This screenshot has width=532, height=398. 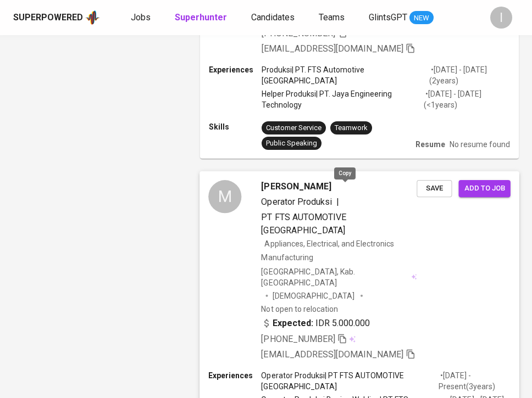 What do you see at coordinates (225, 197) in the screenshot?
I see `div: M` at bounding box center [225, 197].